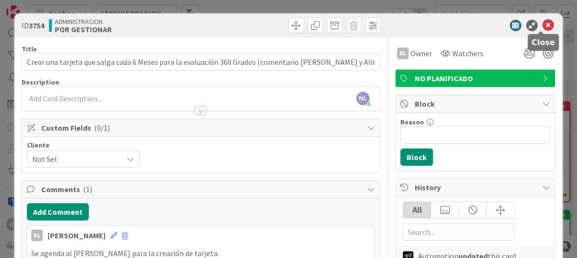 The image size is (577, 258). I want to click on span: ( 0/1 ), so click(102, 128).